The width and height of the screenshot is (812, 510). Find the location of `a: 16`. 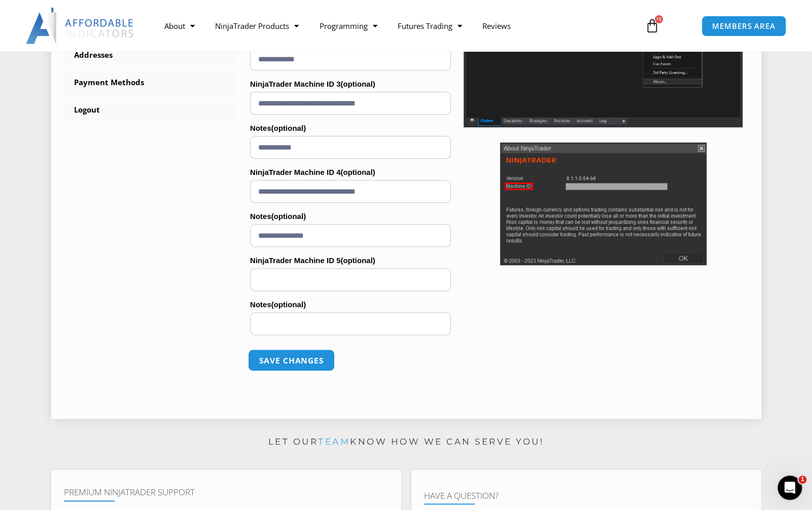

a: 16 is located at coordinates (652, 26).